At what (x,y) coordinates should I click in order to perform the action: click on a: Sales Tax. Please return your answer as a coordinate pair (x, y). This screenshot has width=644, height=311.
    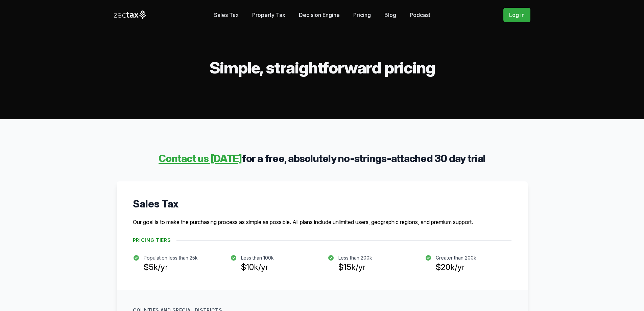
    Looking at the image, I should click on (226, 15).